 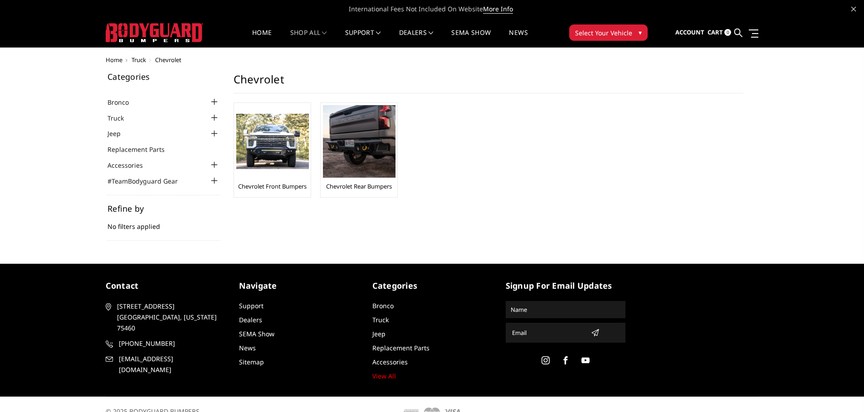 What do you see at coordinates (114, 60) in the screenshot?
I see `span: Home` at bounding box center [114, 60].